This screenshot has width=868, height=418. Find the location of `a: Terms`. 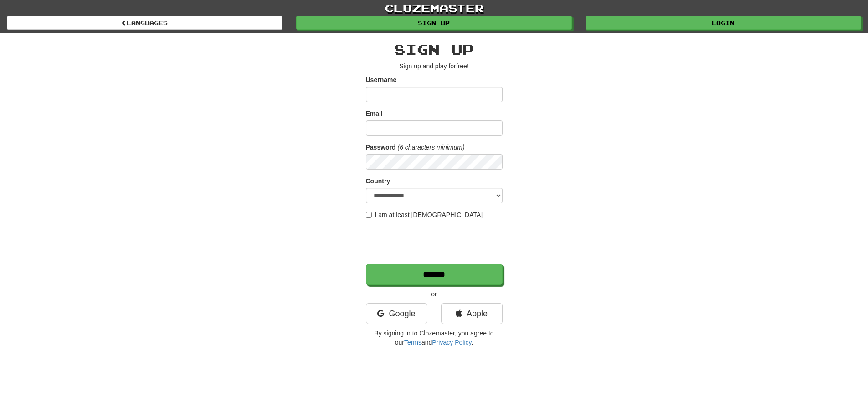

a: Terms is located at coordinates (413, 342).